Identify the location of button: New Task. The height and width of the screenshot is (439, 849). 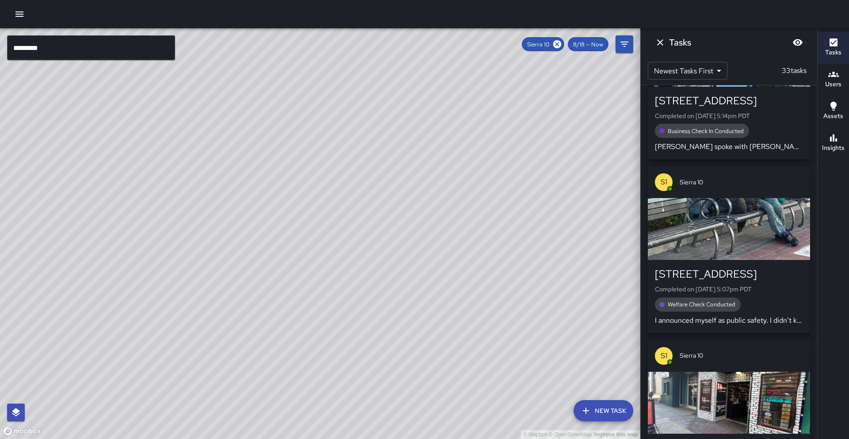
(603, 411).